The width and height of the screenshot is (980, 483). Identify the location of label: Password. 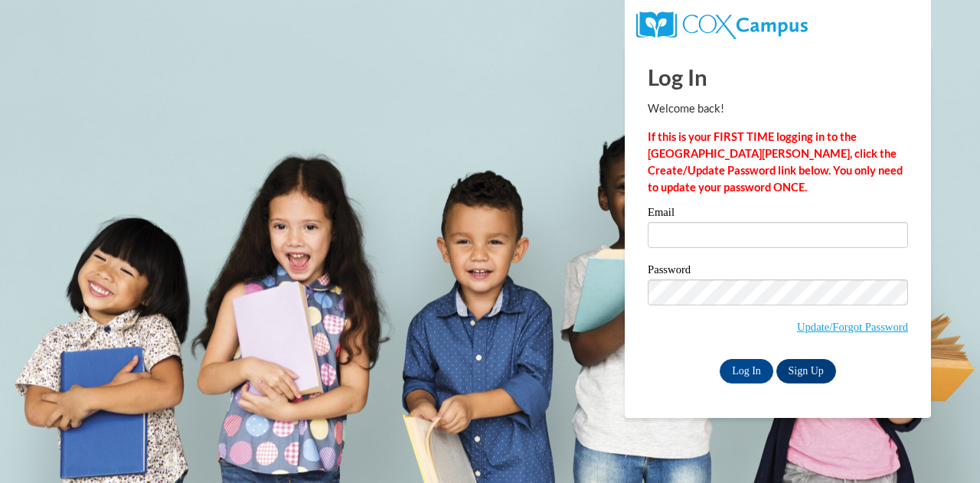
(777, 271).